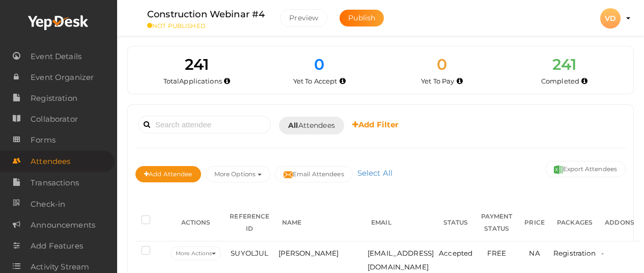 The width and height of the screenshot is (644, 273). I want to click on div: VD, so click(610, 18).